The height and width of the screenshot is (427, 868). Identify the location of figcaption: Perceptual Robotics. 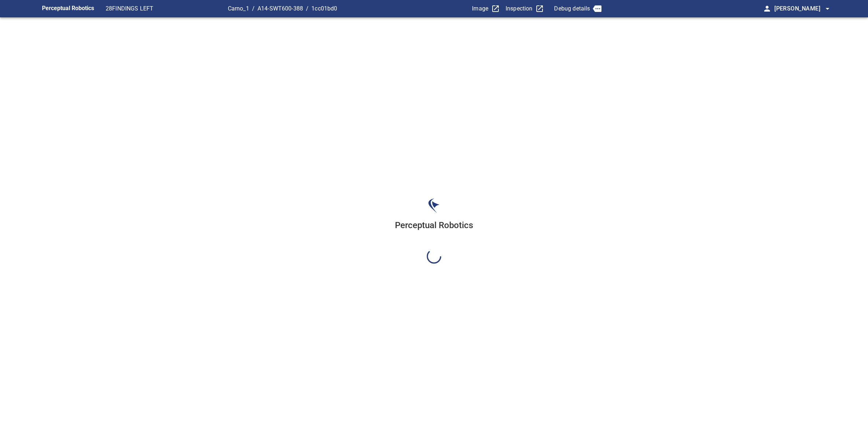
(68, 8).